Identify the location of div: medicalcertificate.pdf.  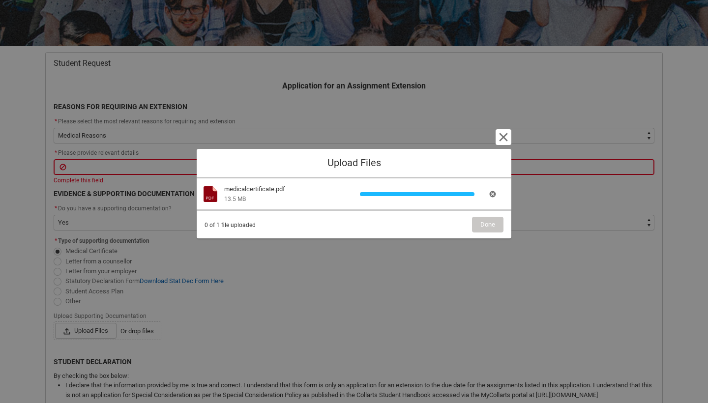
(289, 189).